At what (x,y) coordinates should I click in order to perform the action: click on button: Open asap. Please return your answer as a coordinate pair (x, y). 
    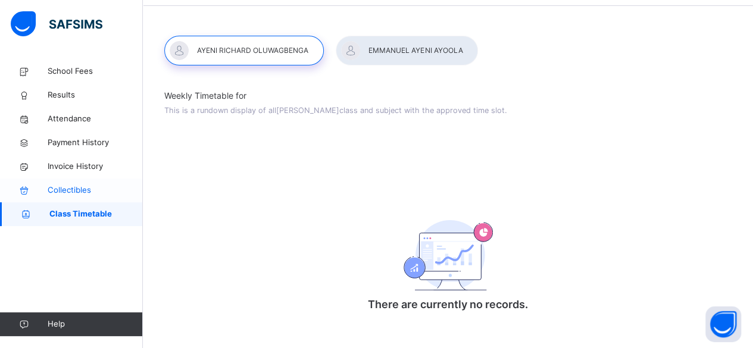
    Looking at the image, I should click on (724, 325).